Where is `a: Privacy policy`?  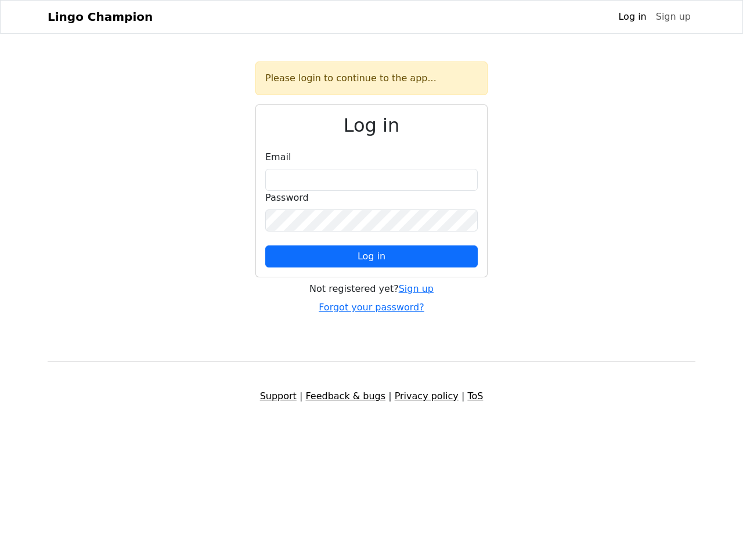
a: Privacy policy is located at coordinates (426, 396).